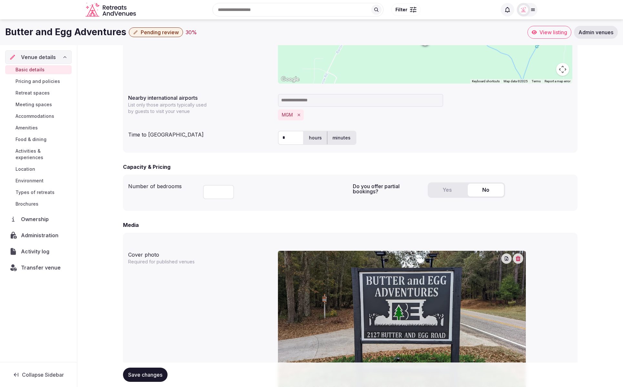 Image resolution: width=623 pixels, height=387 pixels. Describe the element at coordinates (315, 138) in the screenshot. I see `label: hours` at that location.